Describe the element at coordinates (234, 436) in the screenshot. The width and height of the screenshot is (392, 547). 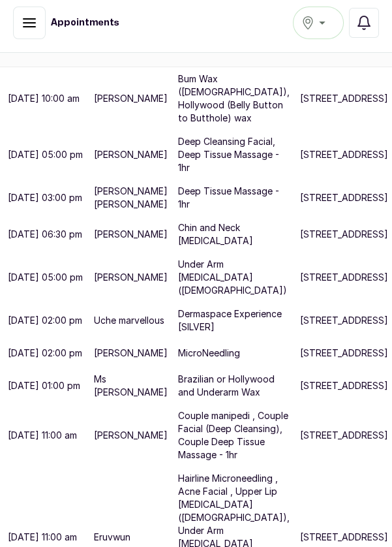
I see `p: Couple manipedi , Couple Facial (Deep Cleansing), Couple Deep Tissue Massage - 1hr` at that location.